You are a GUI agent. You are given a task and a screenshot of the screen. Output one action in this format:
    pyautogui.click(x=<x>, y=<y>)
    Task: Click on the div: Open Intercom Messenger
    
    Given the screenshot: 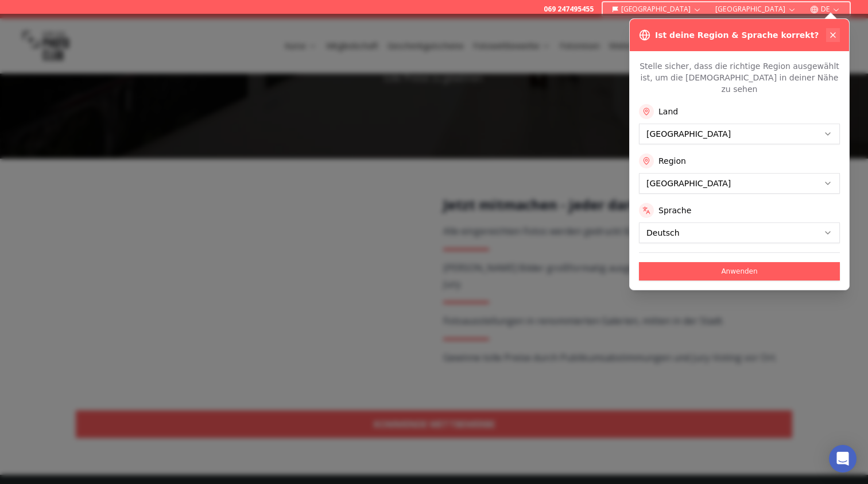 What is the action you would take?
    pyautogui.click(x=843, y=458)
    